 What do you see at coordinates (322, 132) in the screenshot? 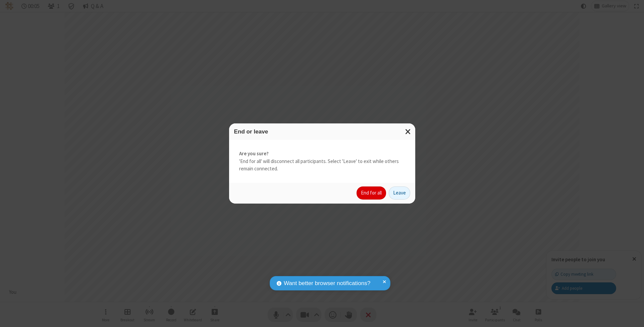
I see `h3: End or leave` at bounding box center [322, 132].